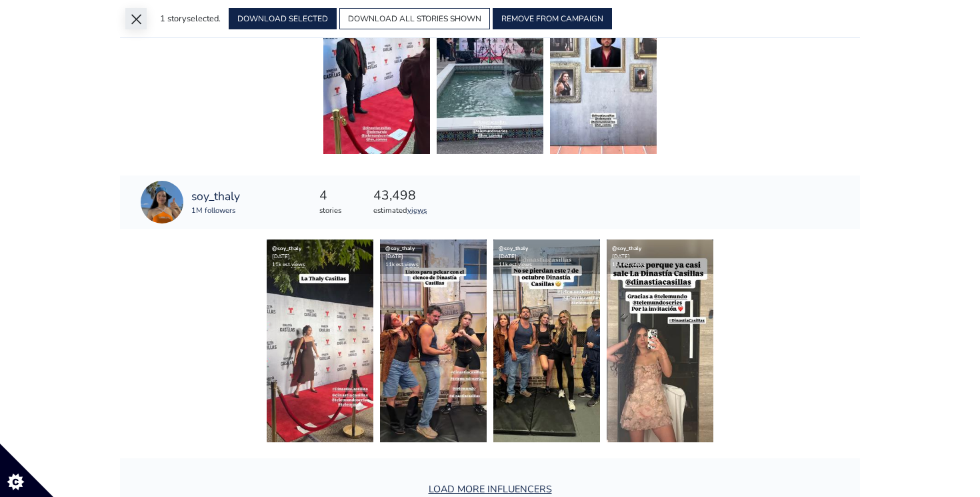 The height and width of the screenshot is (497, 980). I want to click on div: soy_thaly, so click(215, 196).